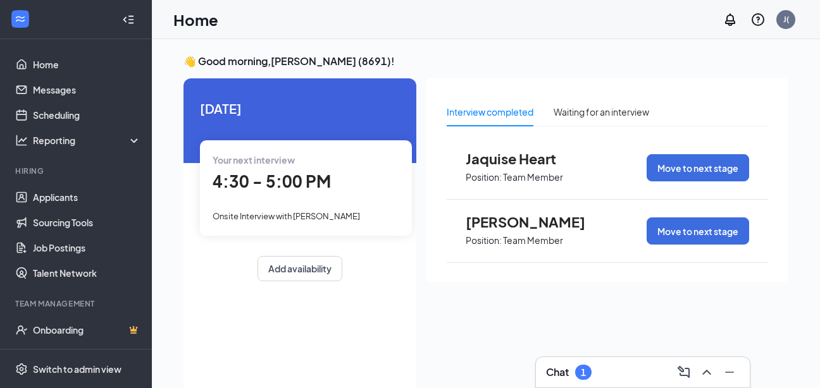 This screenshot has height=388, width=820. What do you see at coordinates (583, 373) in the screenshot?
I see `div: 1` at bounding box center [583, 373].